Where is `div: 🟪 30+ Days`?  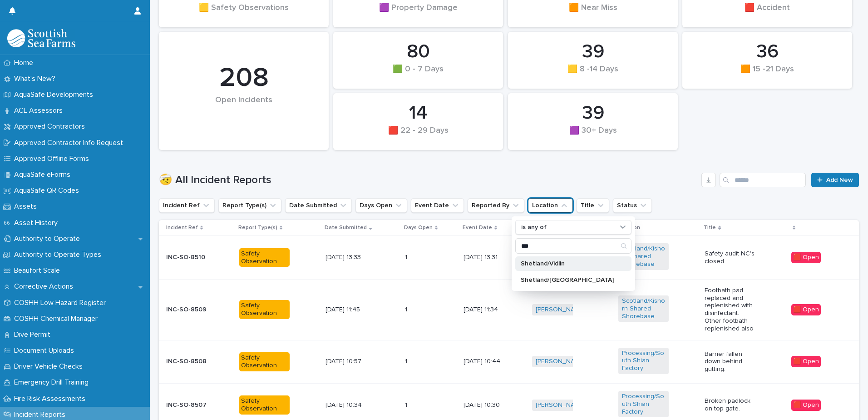 div: 🟪 30+ Days is located at coordinates (593, 136).